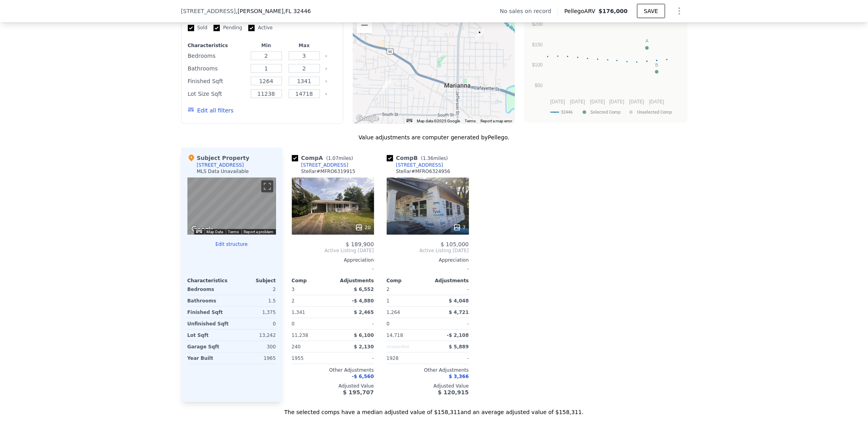  I want to click on text: Selected Comp, so click(606, 112).